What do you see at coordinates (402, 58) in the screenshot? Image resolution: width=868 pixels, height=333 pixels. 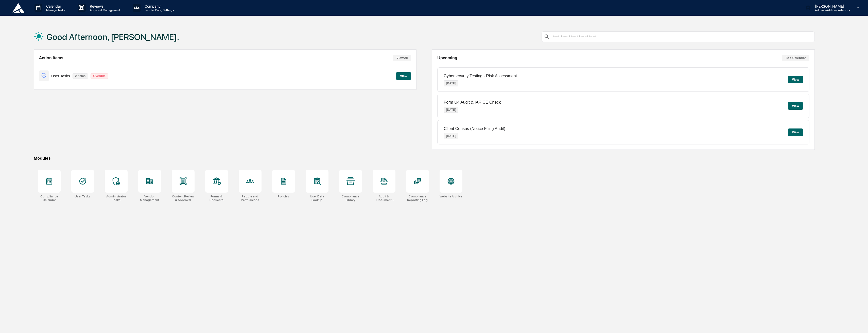 I see `button: View All` at bounding box center [402, 58].